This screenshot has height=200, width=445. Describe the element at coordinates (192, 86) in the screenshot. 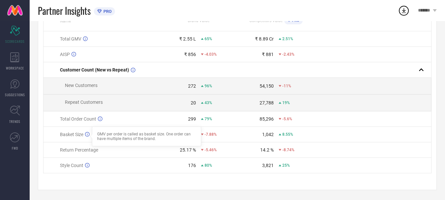

I see `div: 272` at that location.